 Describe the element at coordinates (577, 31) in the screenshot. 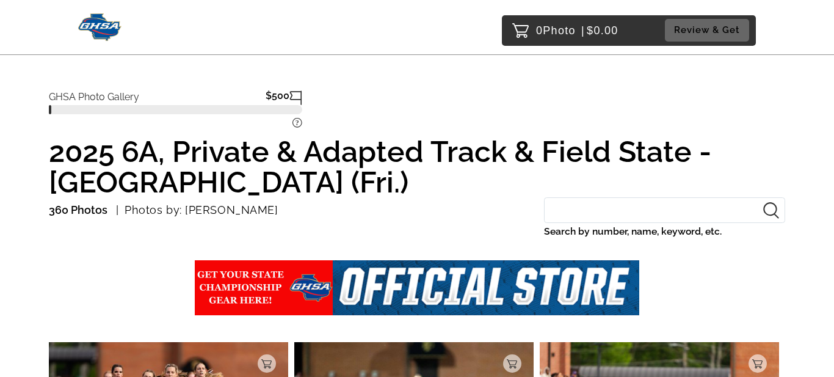

I see `p: 0 $0.00` at that location.